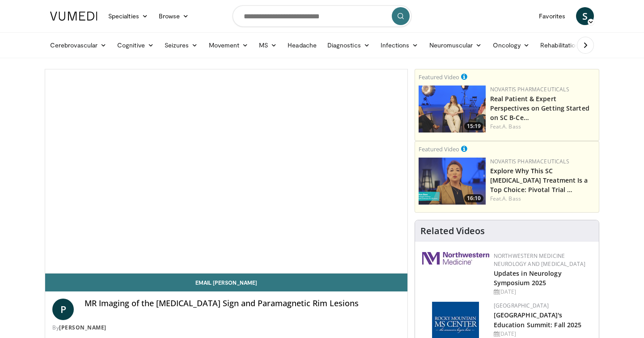 The image size is (644, 338). I want to click on a: MS, so click(268, 45).